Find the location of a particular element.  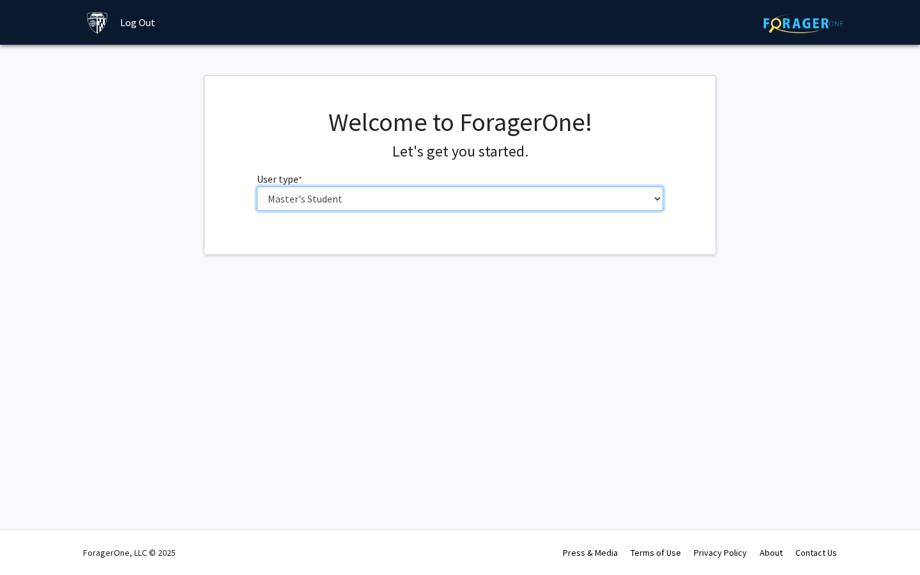

a: About is located at coordinates (771, 552).